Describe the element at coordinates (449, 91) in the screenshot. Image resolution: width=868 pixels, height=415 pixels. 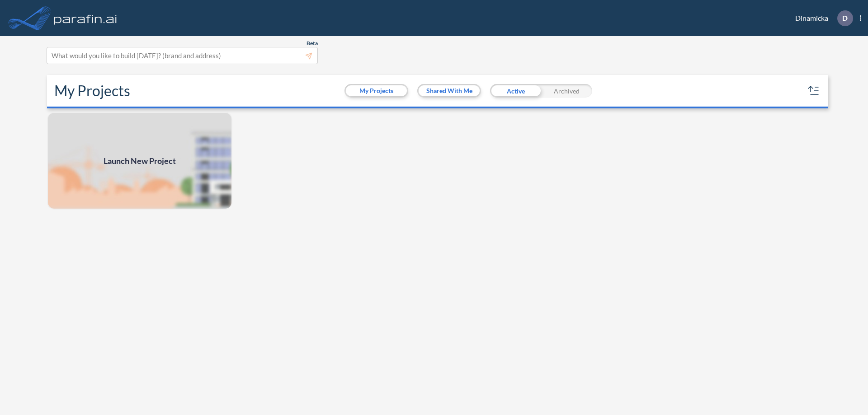
I see `button: Shared With Me` at that location.